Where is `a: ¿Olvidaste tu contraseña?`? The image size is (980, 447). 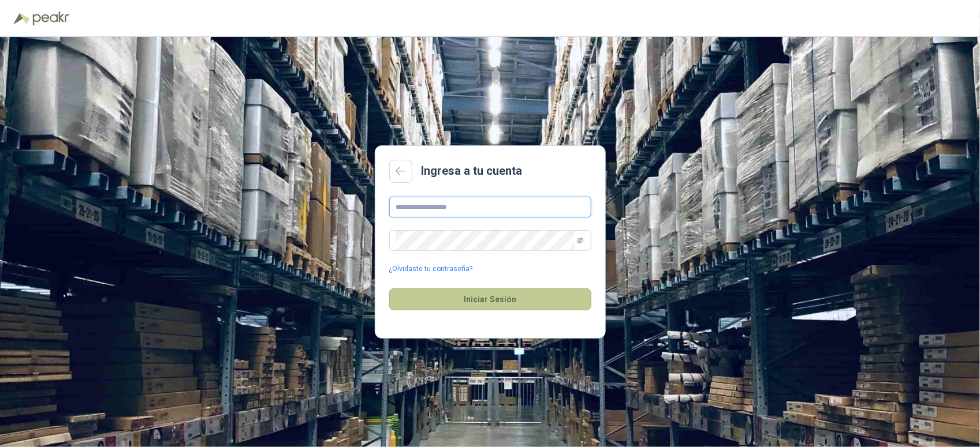
a: ¿Olvidaste tu contraseña? is located at coordinates (431, 269).